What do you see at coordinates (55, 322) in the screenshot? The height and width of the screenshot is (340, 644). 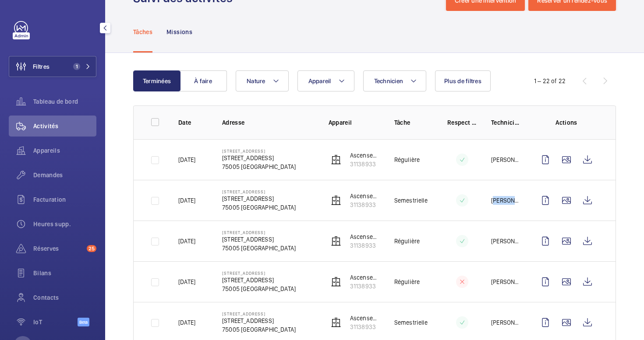 I see `span: IoT` at bounding box center [55, 322].